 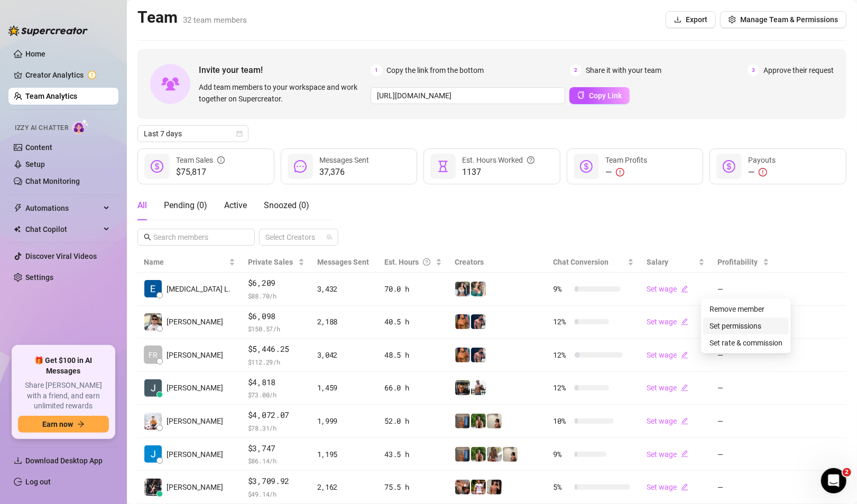 I want to click on span: Manage Team & Permissions, so click(x=789, y=19).